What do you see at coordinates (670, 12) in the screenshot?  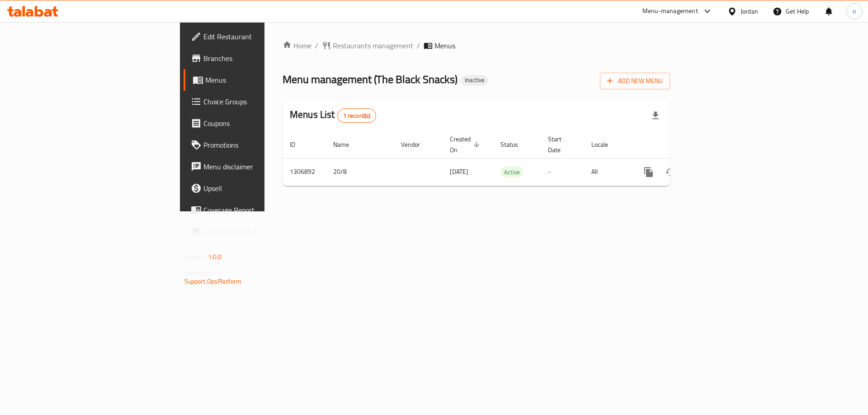 I see `div: Menu-management` at bounding box center [670, 12].